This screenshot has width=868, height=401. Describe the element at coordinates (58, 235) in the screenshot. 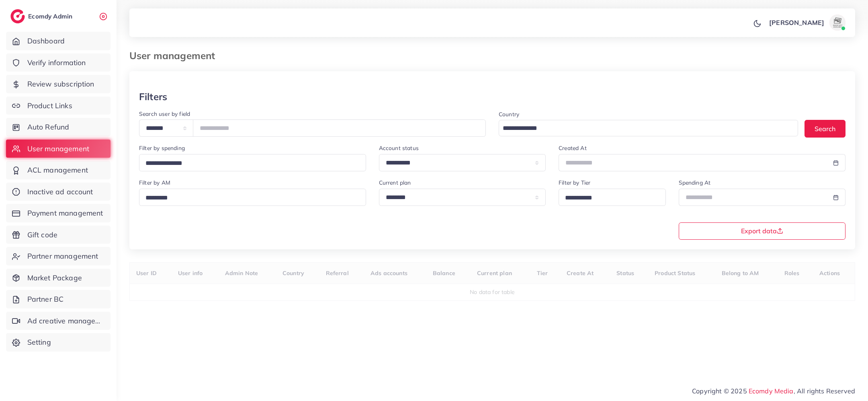

I see `a: Gift code` at that location.